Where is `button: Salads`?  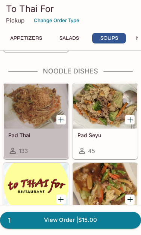
button: Salads is located at coordinates (69, 38).